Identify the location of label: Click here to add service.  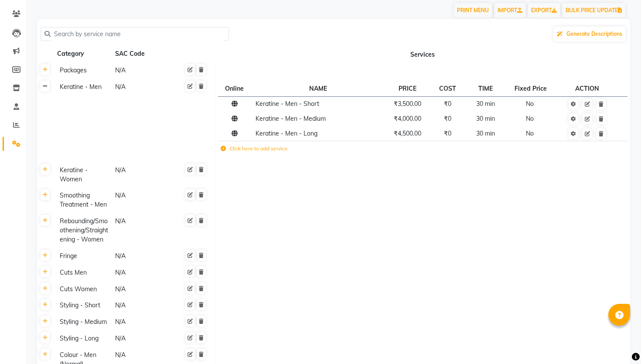
(254, 149).